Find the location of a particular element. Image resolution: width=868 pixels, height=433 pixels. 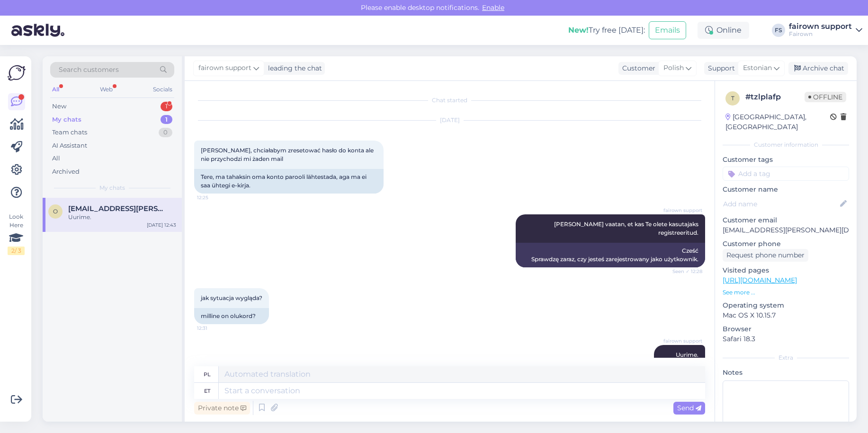

p: Customer email is located at coordinates (785, 220).